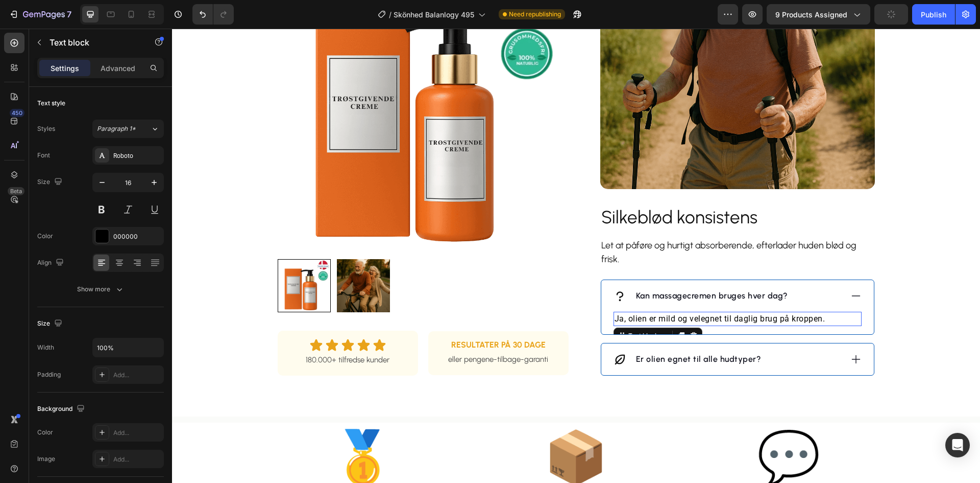 The image size is (980, 483). What do you see at coordinates (434, 14) in the screenshot?
I see `span: Skönhed Balanlogy 495` at bounding box center [434, 14].